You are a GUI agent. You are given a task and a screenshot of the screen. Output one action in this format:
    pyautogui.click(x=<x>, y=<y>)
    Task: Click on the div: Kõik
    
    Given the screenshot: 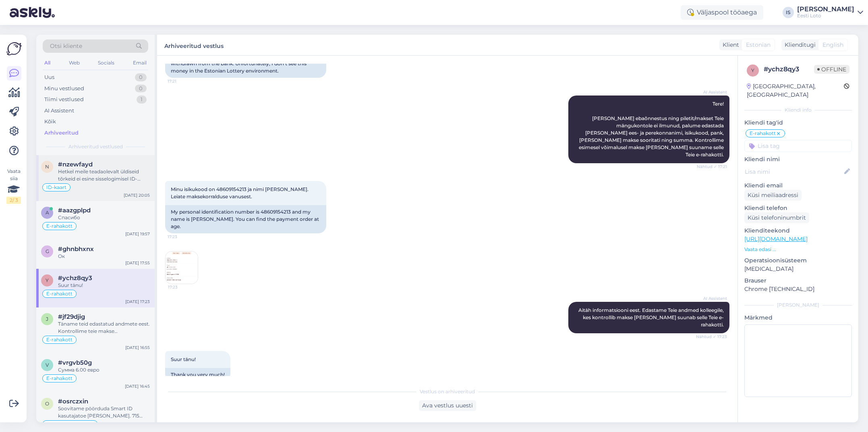 What is the action you would take?
    pyautogui.click(x=50, y=122)
    